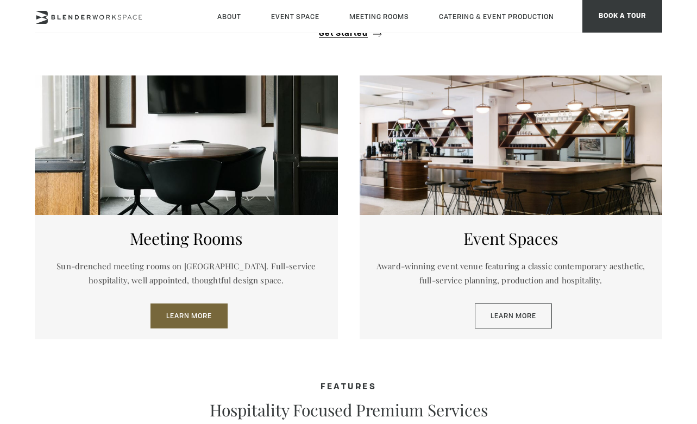 This screenshot has height=424, width=697. What do you see at coordinates (348, 387) in the screenshot?
I see `h4: Features` at bounding box center [348, 387].